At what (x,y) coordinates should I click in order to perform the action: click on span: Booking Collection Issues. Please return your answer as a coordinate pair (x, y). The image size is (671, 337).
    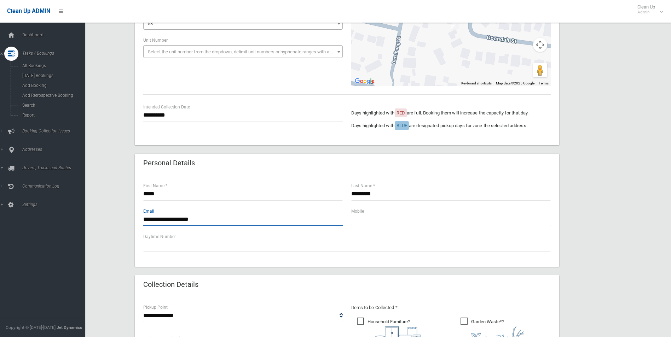
    Looking at the image, I should click on (55, 131).